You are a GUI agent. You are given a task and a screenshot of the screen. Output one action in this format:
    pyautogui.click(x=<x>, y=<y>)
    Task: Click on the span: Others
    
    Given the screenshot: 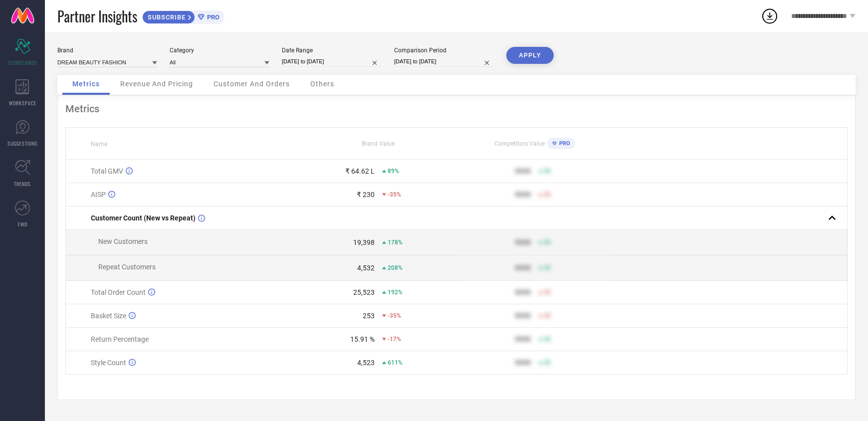 What is the action you would take?
    pyautogui.click(x=322, y=84)
    